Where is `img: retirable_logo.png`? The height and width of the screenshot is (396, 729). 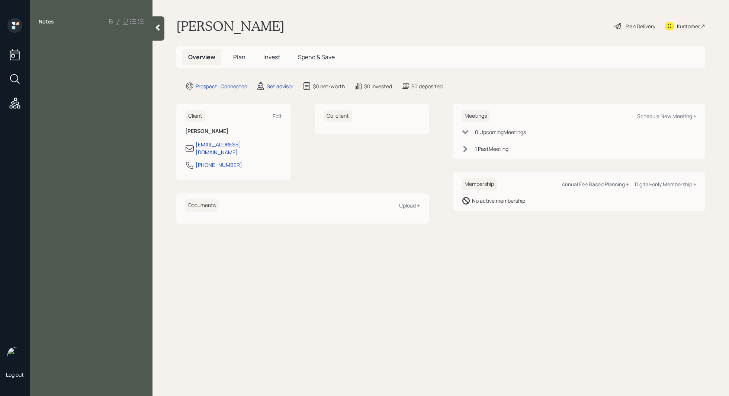 img: retirable_logo.png is located at coordinates (15, 354).